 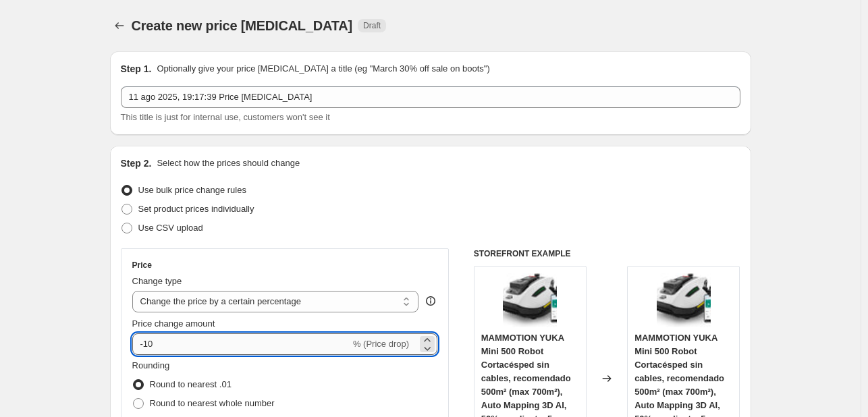 I want to click on span: % (Price drop), so click(x=381, y=343).